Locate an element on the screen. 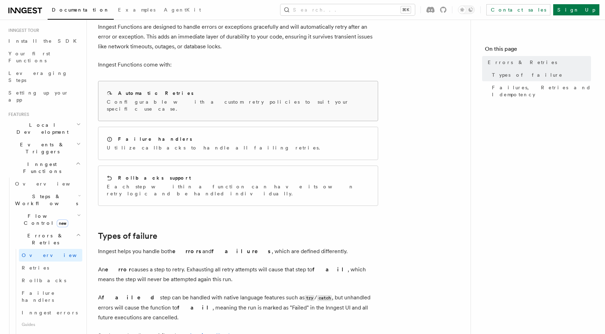  a: Rollbacks supportEach step within a function can have its own retry logic and be handled individu... is located at coordinates (238, 185).